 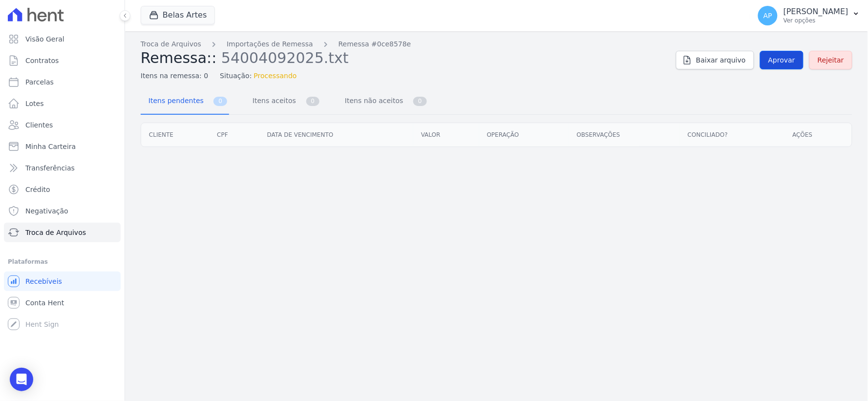 I want to click on span: Clientes, so click(x=39, y=125).